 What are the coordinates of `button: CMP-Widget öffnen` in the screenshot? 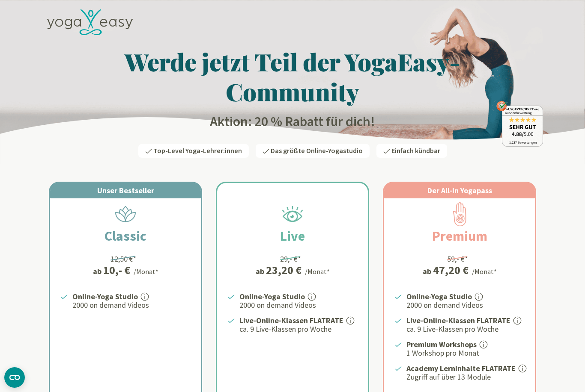 It's located at (14, 378).